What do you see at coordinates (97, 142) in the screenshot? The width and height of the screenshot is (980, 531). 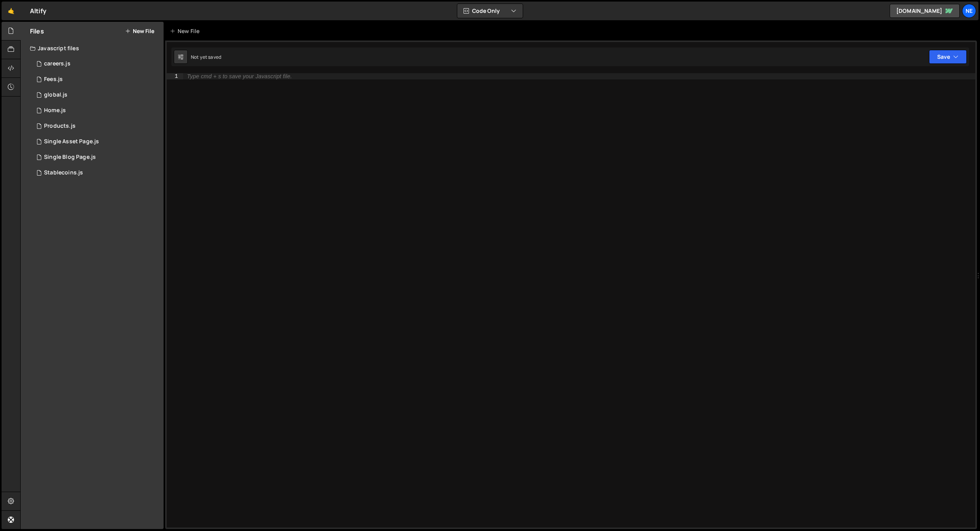 I see `div: 4221/19541.js` at bounding box center [97, 142].